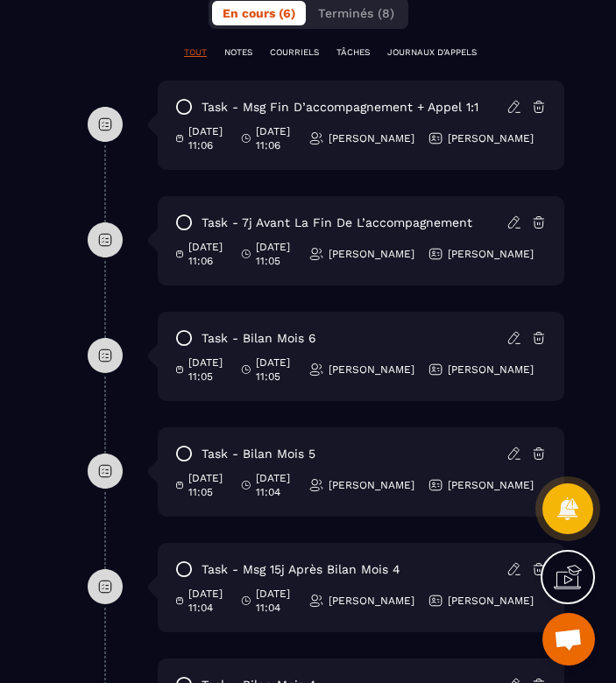 This screenshot has width=616, height=683. What do you see at coordinates (258, 338) in the screenshot?
I see `p: task - Bilan mois 6` at bounding box center [258, 338].